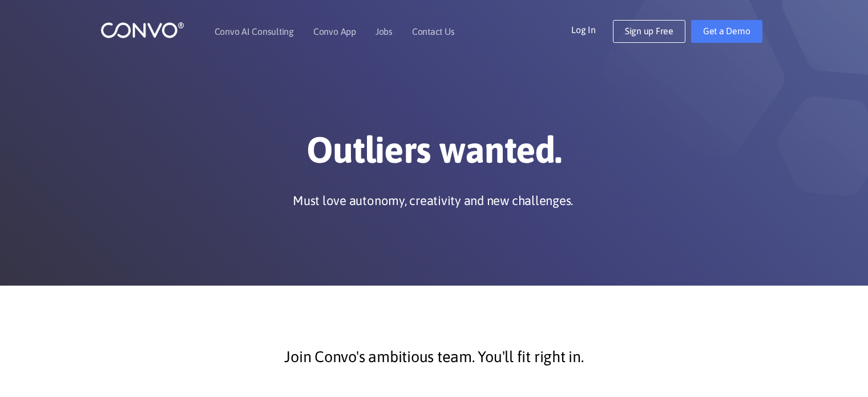 Image resolution: width=868 pixels, height=397 pixels. I want to click on a: Sign up Free, so click(649, 31).